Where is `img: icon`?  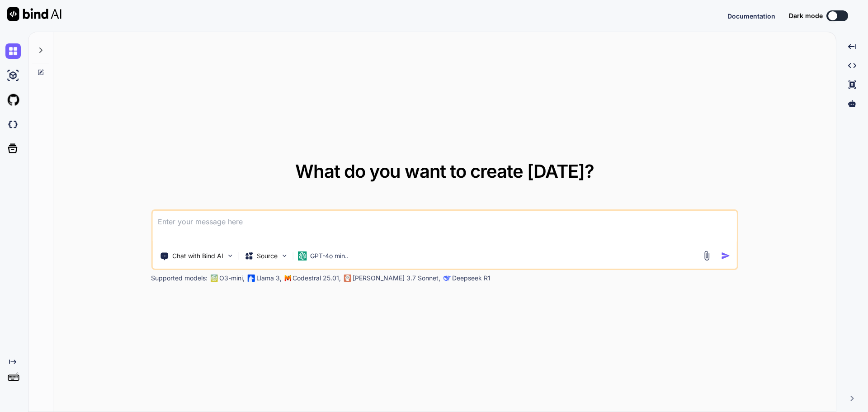
img: icon is located at coordinates (725, 255).